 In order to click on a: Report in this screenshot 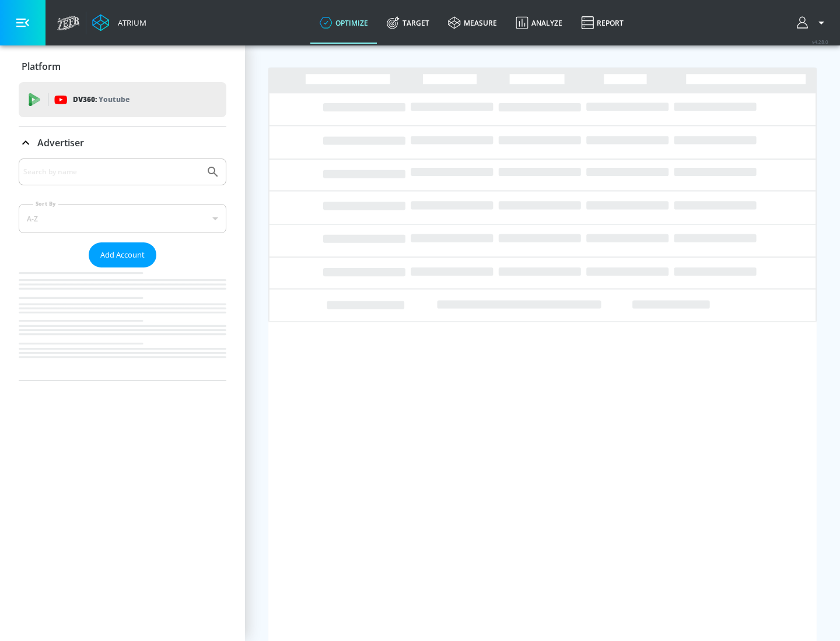, I will do `click(602, 23)`.